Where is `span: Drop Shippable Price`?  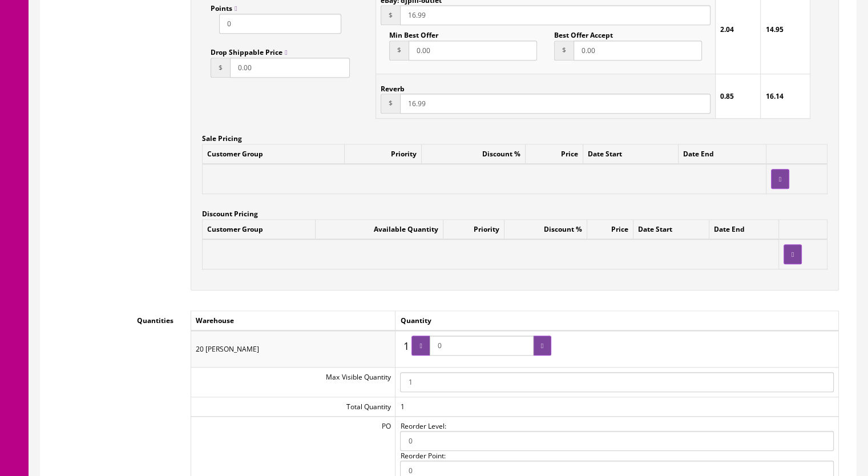
span: Drop Shippable Price is located at coordinates (249, 52).